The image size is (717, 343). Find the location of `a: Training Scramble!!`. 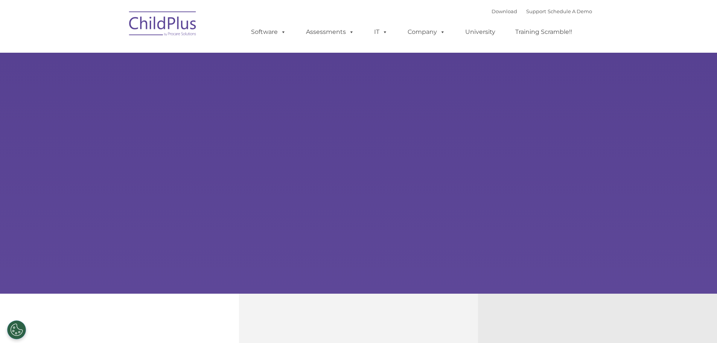

a: Training Scramble!! is located at coordinates (543, 32).